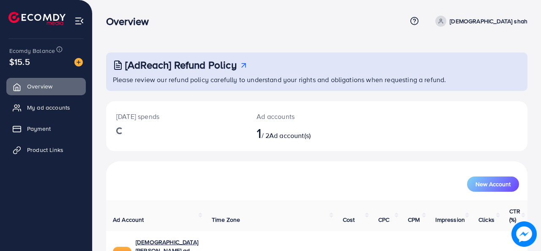  What do you see at coordinates (450, 219) in the screenshot?
I see `span: Impression` at bounding box center [450, 219].